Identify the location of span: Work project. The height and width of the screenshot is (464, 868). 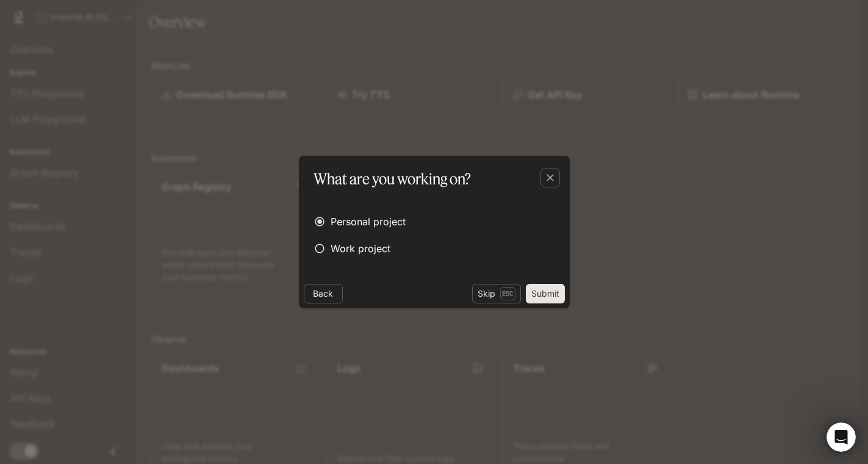
(360, 248).